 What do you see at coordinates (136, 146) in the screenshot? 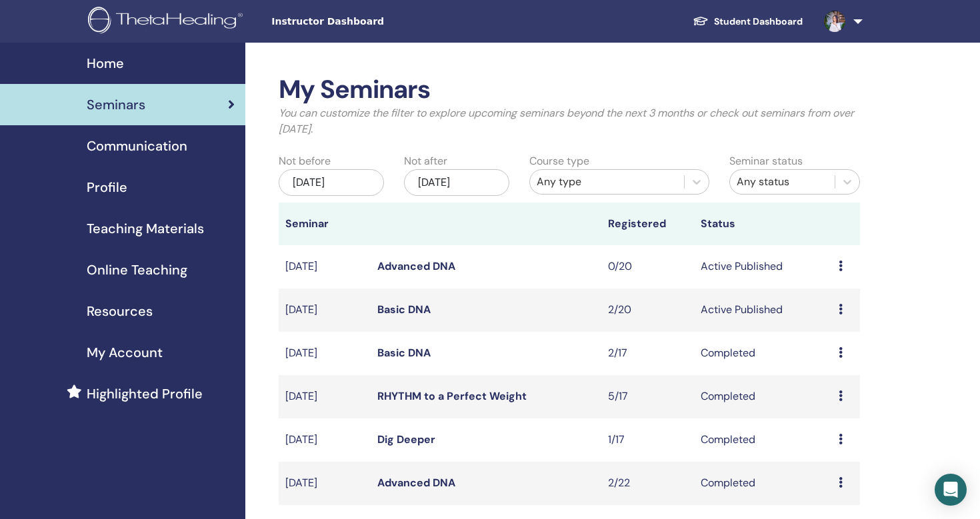
I see `span: Communication` at bounding box center [136, 146].